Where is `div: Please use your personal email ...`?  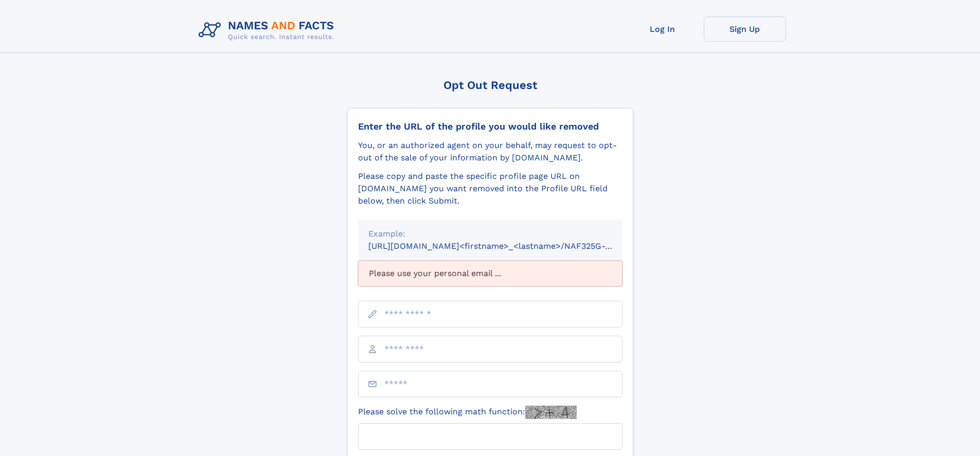 div: Please use your personal email ... is located at coordinates (490, 274).